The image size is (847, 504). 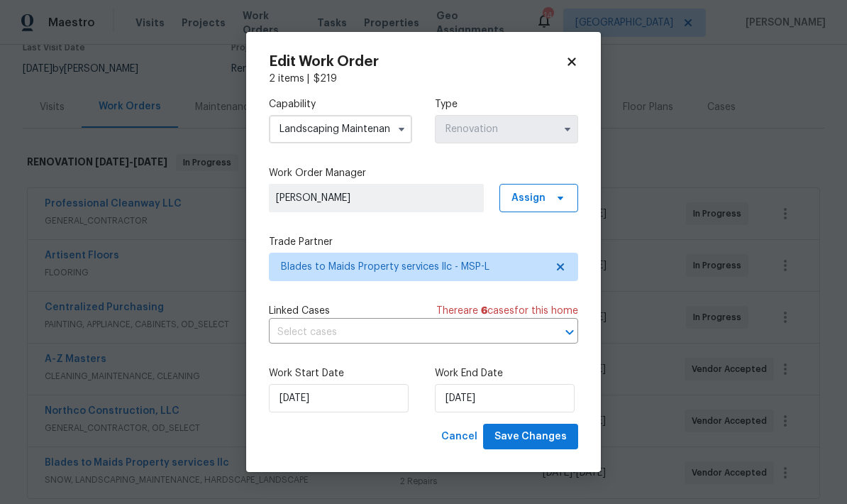 What do you see at coordinates (459, 437) in the screenshot?
I see `span: Cancel` at bounding box center [459, 437].